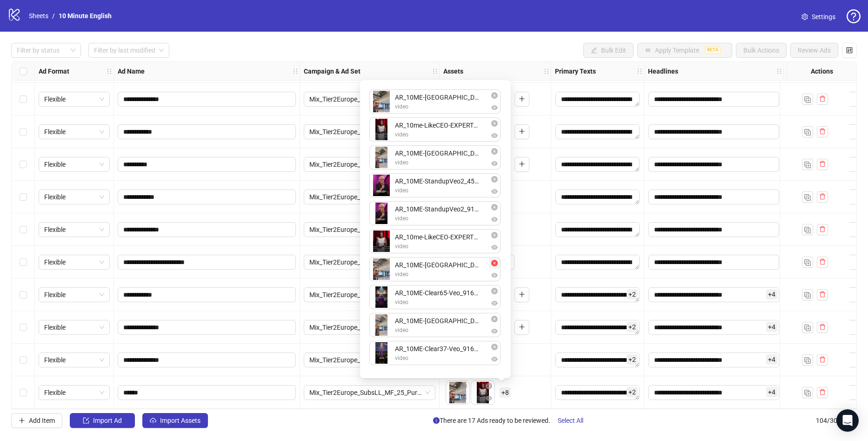  I want to click on strong: Primary Texts, so click(575, 71).